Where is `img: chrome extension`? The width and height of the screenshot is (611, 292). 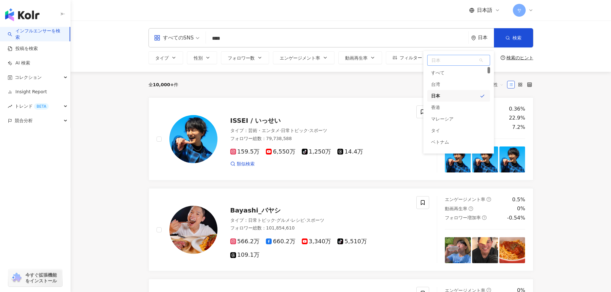 img: chrome extension is located at coordinates (16, 278).